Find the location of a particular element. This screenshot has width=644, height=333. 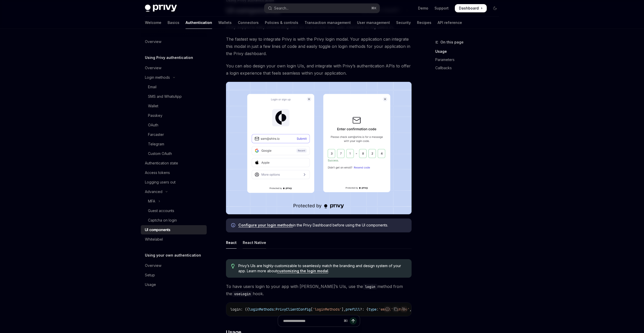

button: Open search is located at coordinates (322, 8).